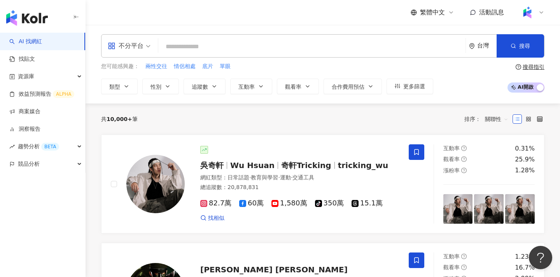 The image size is (560, 277). I want to click on span: 運動, so click(286, 177).